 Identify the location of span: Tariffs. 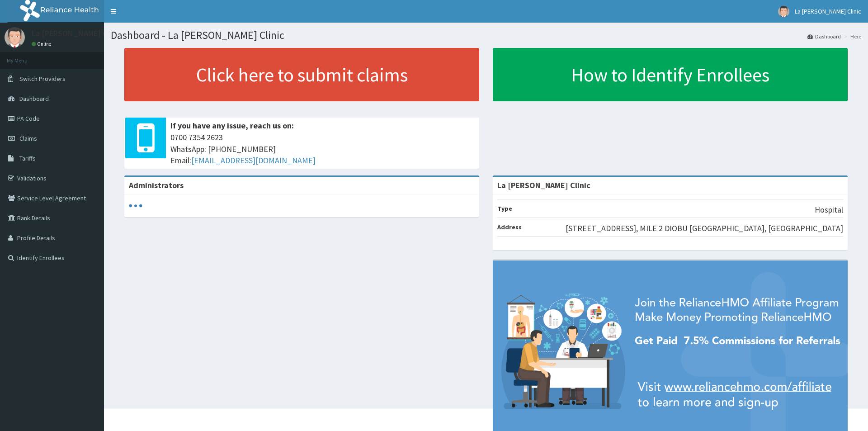
(28, 158).